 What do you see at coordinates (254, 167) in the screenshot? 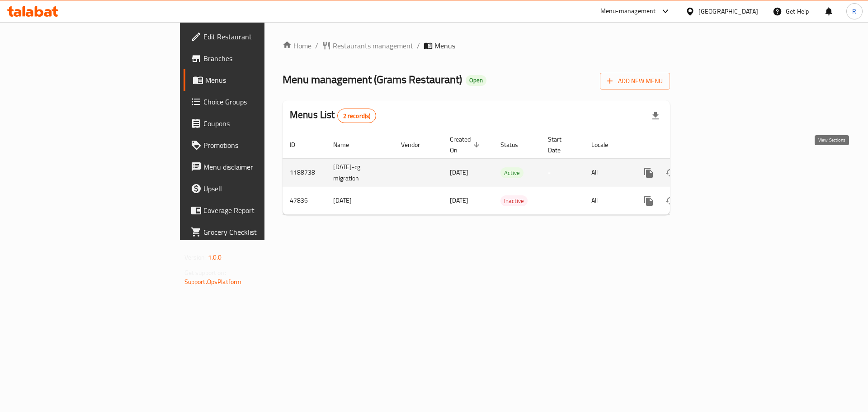
I see `a: Menu disclaimer` at bounding box center [254, 167].